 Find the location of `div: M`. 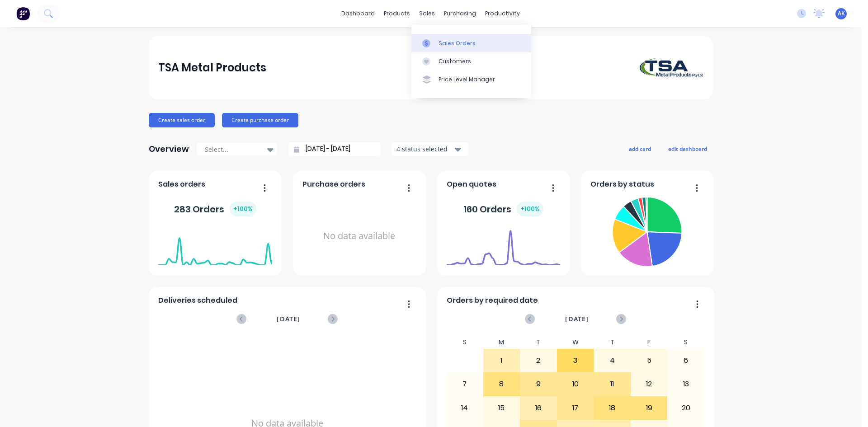

div: M is located at coordinates (502, 342).